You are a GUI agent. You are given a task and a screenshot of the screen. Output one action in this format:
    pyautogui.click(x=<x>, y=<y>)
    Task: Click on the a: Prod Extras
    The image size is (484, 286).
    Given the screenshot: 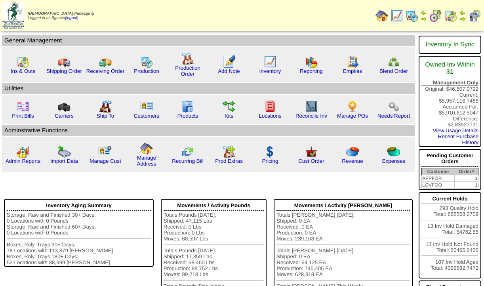 What is the action you would take?
    pyautogui.click(x=229, y=161)
    